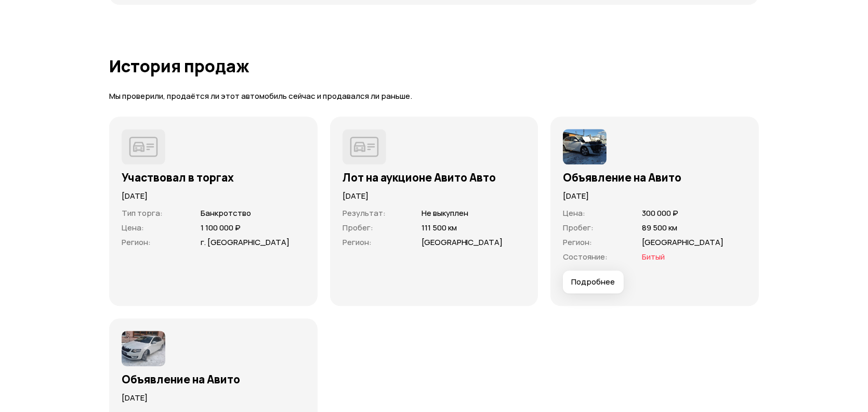 The width and height of the screenshot is (868, 412). What do you see at coordinates (439, 227) in the screenshot?
I see `span: 111 500 км` at bounding box center [439, 227].